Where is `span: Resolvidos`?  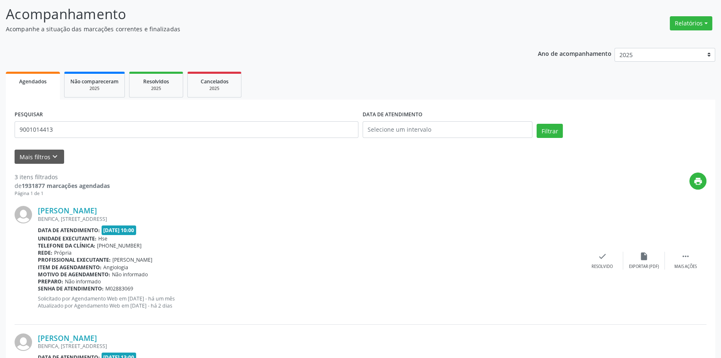 span: Resolvidos is located at coordinates (156, 81).